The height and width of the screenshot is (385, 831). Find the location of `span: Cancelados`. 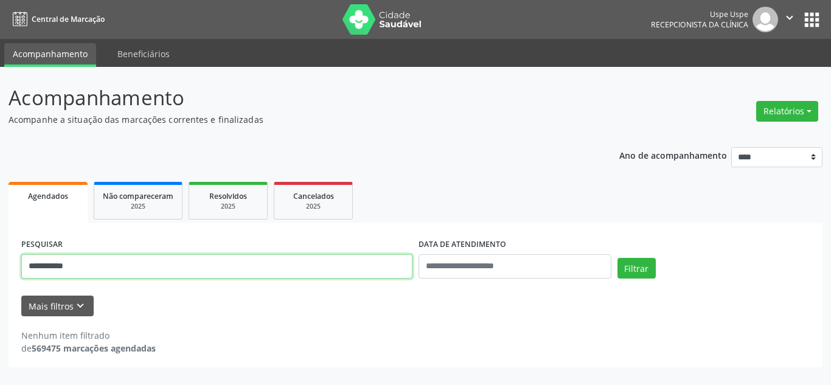

span: Cancelados is located at coordinates (313, 196).